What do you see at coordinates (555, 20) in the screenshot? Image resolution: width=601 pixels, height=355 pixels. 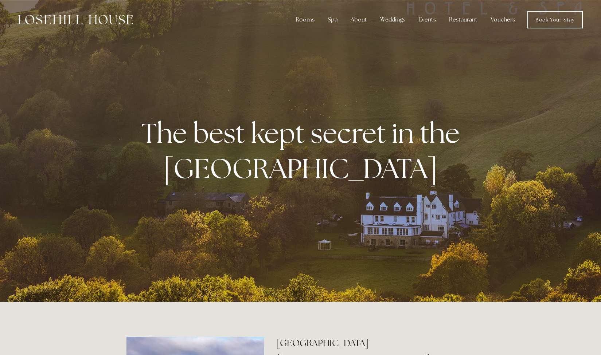 I see `a: Book Your Stay` at bounding box center [555, 20].